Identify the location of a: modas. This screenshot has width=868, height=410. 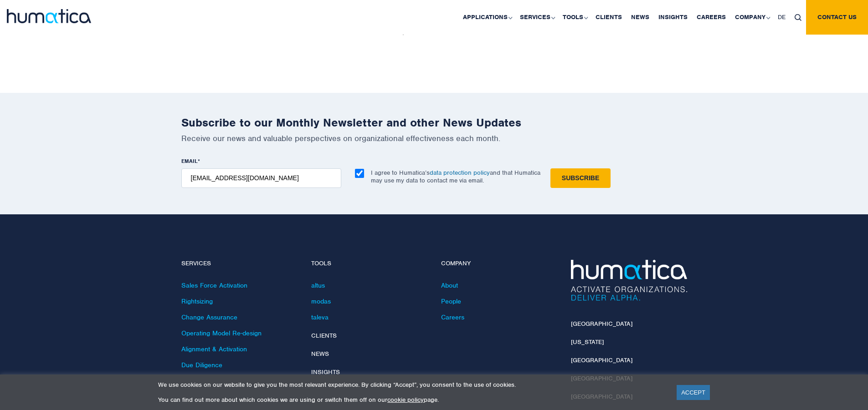
(321, 301).